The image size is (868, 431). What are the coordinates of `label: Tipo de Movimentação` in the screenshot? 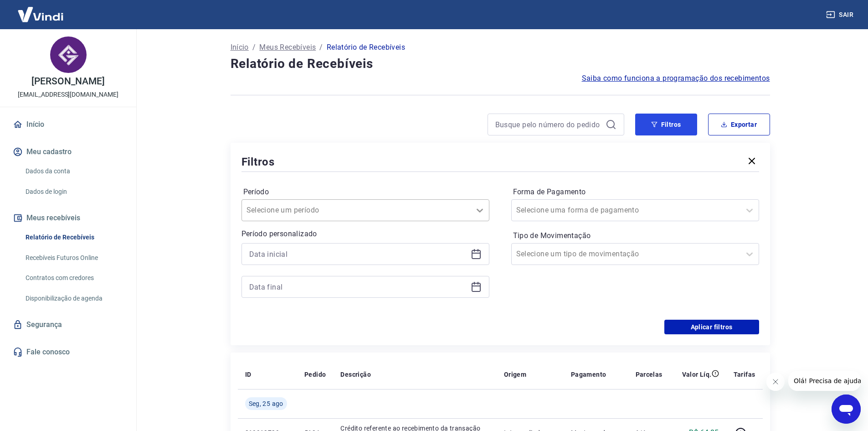 It's located at (635, 236).